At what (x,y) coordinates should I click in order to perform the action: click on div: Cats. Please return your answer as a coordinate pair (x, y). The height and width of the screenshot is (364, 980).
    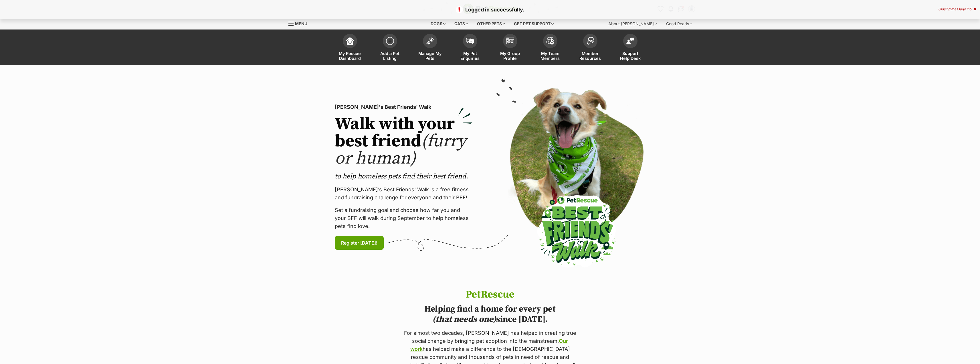
    Looking at the image, I should click on (461, 24).